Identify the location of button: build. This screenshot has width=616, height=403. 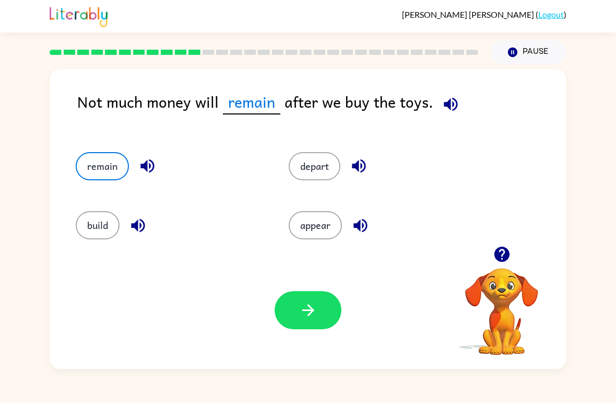
(98, 225).